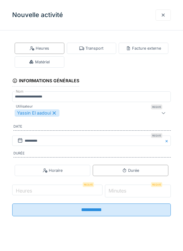 The image size is (183, 251). Describe the element at coordinates (91, 48) in the screenshot. I see `div: Transport` at that location.